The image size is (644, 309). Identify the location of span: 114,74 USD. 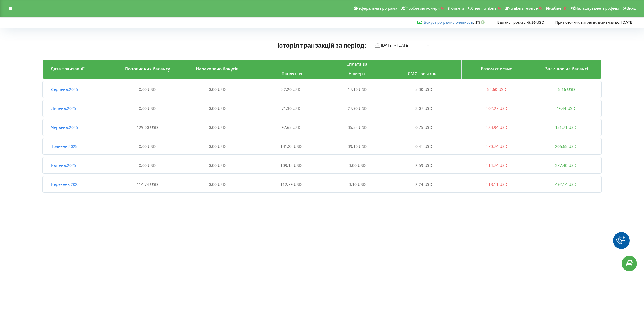
(147, 184).